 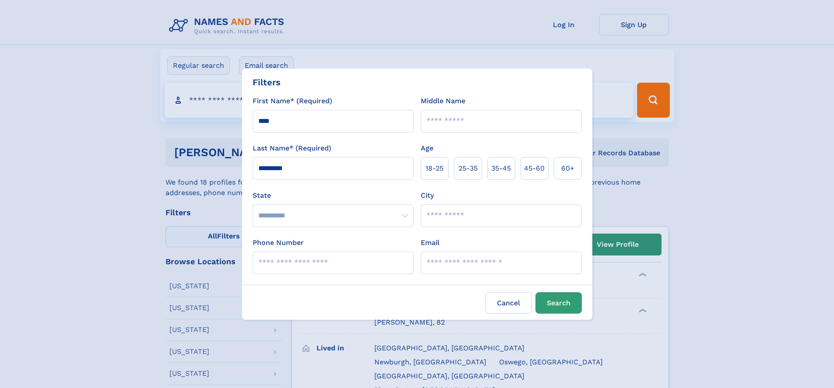 I want to click on button: Search, so click(x=558, y=303).